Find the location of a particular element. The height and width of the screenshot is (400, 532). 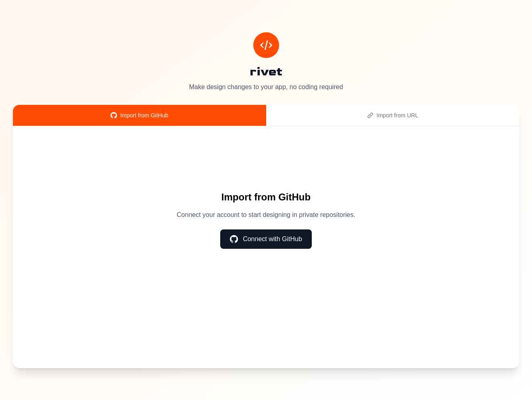

p: Connect your account to start designing in private repositories. is located at coordinates (266, 215).